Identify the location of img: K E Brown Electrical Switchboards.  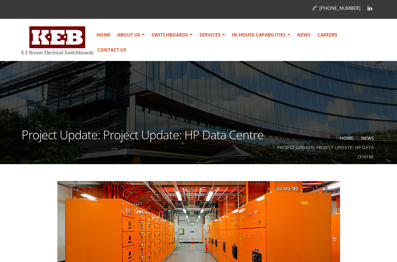
(57, 40).